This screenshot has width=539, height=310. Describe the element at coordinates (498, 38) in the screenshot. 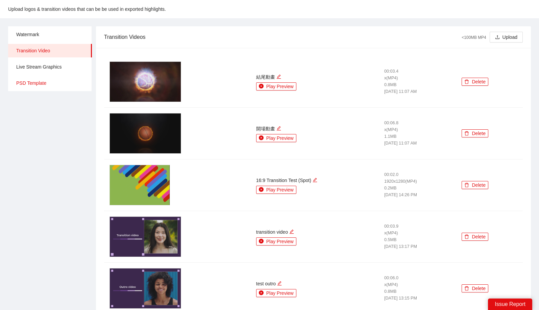

I see `span: upload` at that location.